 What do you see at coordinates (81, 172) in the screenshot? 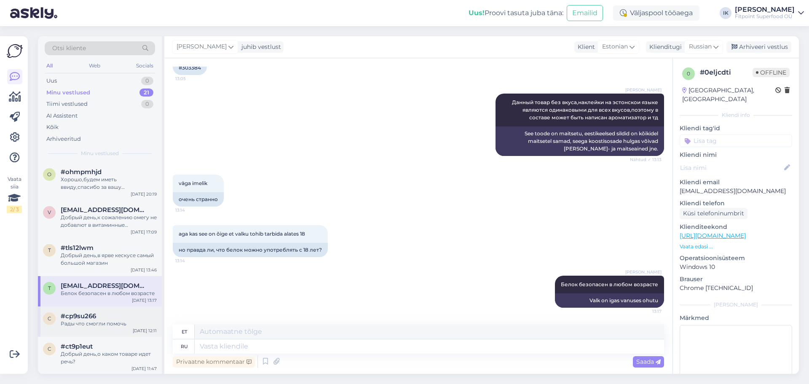
I see `span: #ohmpmhjd` at bounding box center [81, 172].